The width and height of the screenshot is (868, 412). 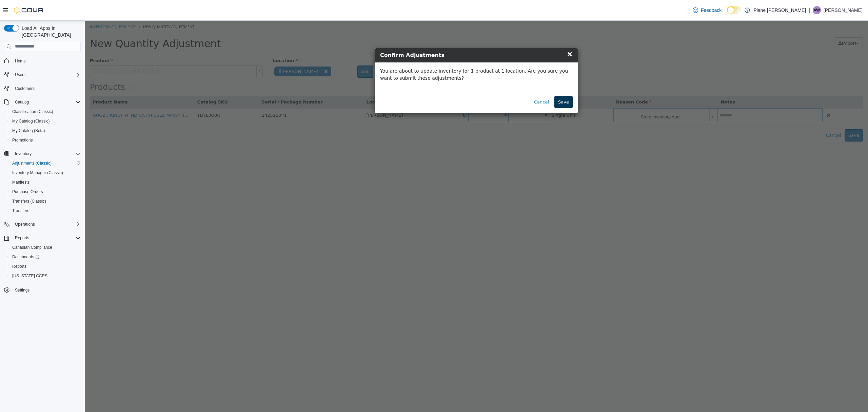 I want to click on a: Settings, so click(x=22, y=290).